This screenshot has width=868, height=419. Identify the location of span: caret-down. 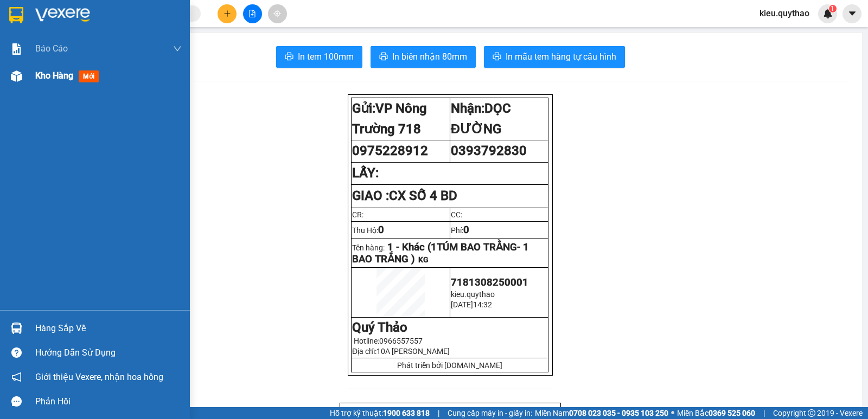
(853, 13).